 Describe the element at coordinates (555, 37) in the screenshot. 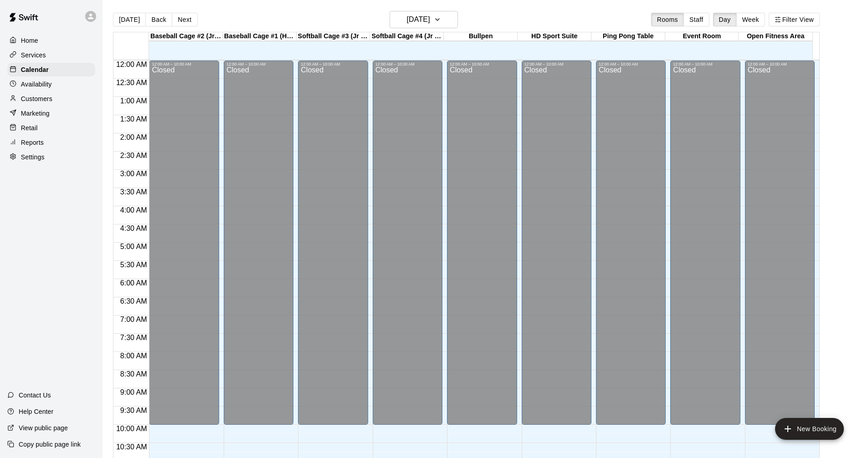

I see `div: HD Sport Suite` at that location.